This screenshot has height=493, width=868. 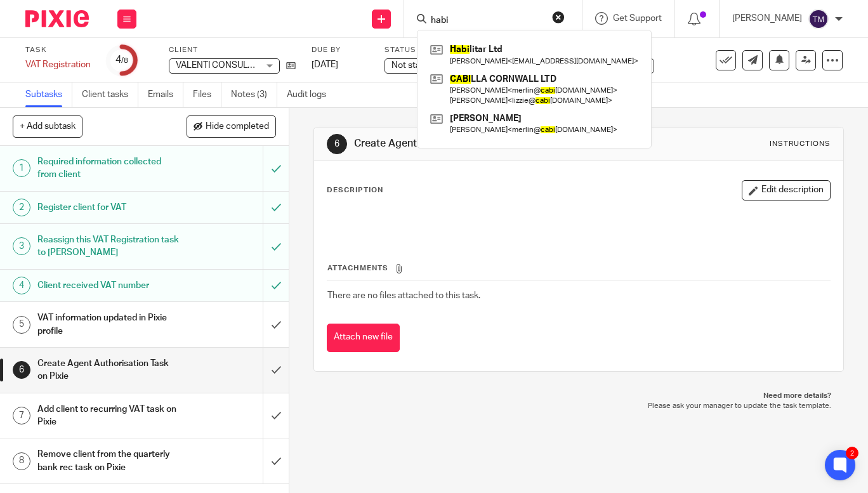 What do you see at coordinates (559, 17) in the screenshot?
I see `button: Clear` at bounding box center [559, 17].